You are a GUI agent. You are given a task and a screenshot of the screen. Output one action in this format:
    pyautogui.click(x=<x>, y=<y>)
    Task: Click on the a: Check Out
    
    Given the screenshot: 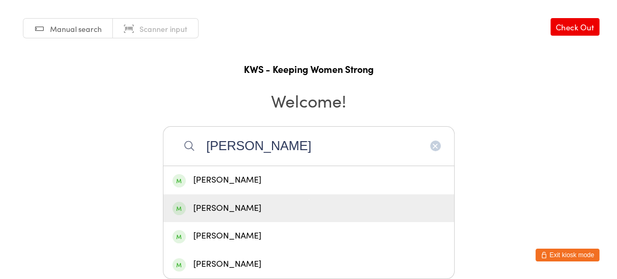 What is the action you would take?
    pyautogui.click(x=575, y=27)
    